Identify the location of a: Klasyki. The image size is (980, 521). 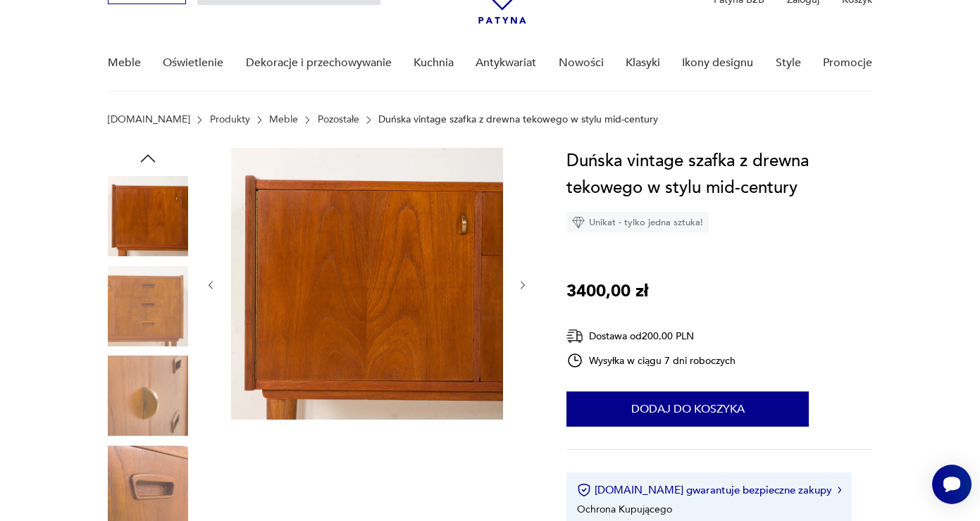
(643, 63).